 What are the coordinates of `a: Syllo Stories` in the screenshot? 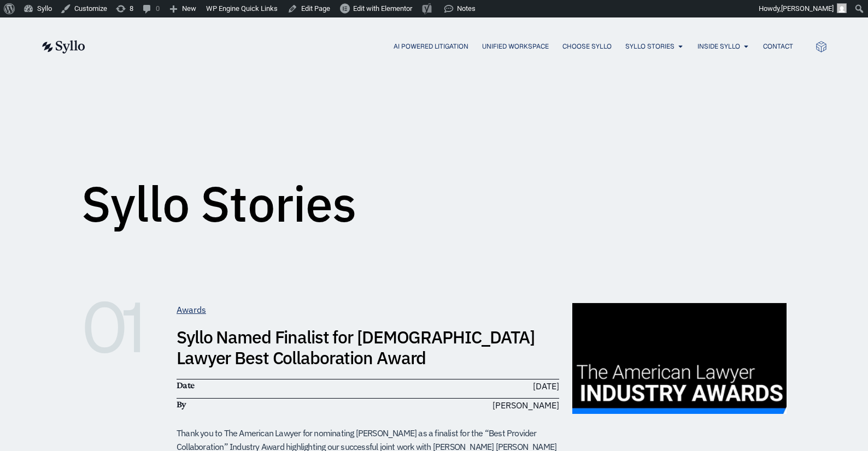 It's located at (650, 46).